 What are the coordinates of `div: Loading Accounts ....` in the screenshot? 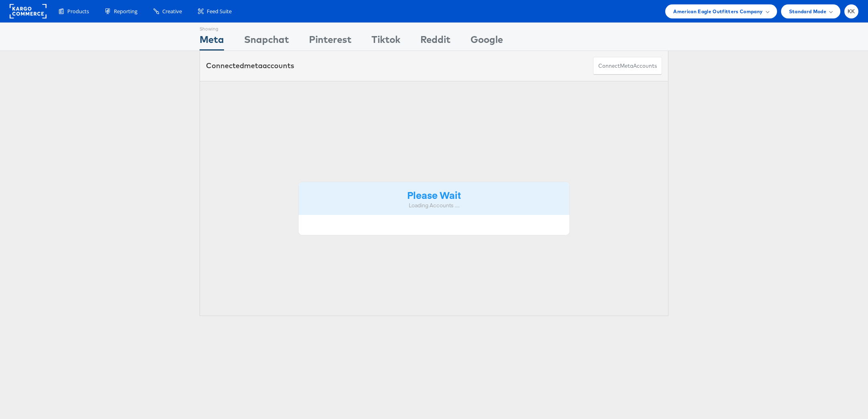 It's located at (434, 205).